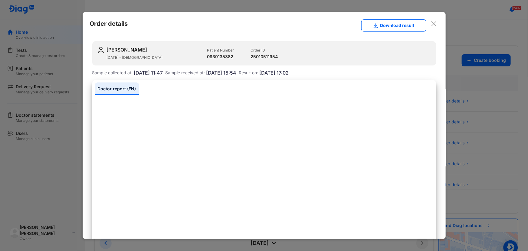  What do you see at coordinates (201, 73) in the screenshot?
I see `div: Sample received at:` at bounding box center [201, 73].